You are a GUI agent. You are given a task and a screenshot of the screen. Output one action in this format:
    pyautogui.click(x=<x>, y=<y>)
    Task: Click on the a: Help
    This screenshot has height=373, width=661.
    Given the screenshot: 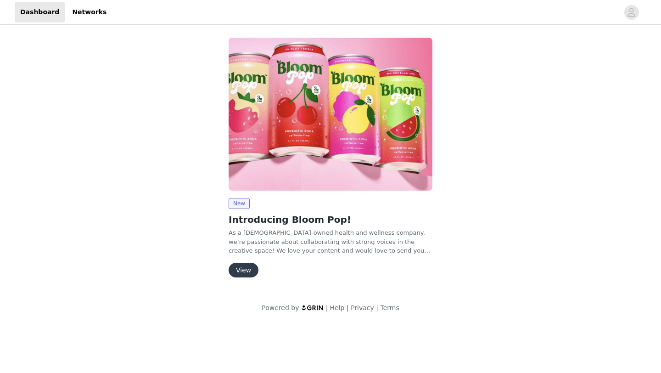 What is the action you would take?
    pyautogui.click(x=337, y=308)
    